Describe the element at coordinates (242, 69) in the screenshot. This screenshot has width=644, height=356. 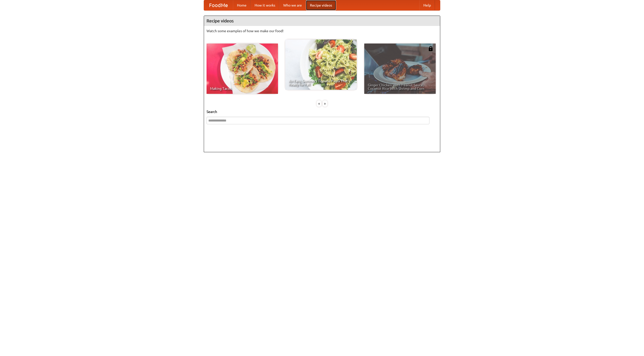
I see `a: Making Tacos` at that location.